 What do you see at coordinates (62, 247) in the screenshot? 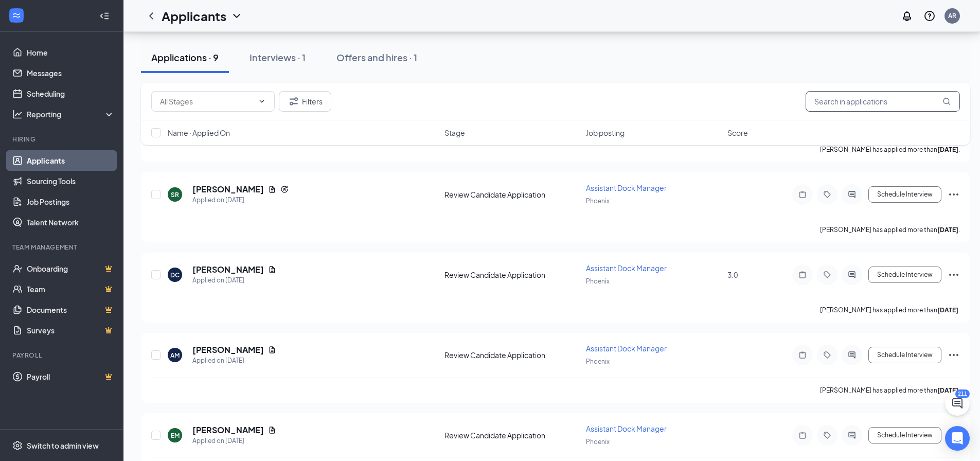
I see `div: Team Management` at bounding box center [62, 247].